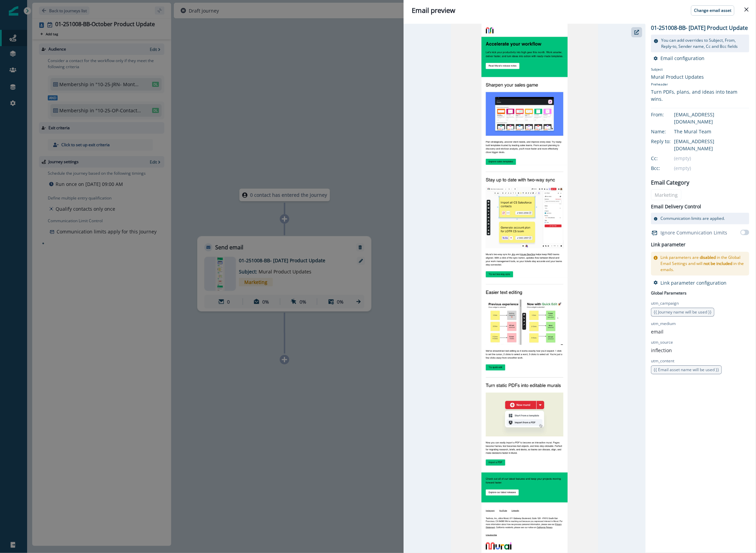 This screenshot has height=553, width=756. I want to click on p: Email Category, so click(669, 182).